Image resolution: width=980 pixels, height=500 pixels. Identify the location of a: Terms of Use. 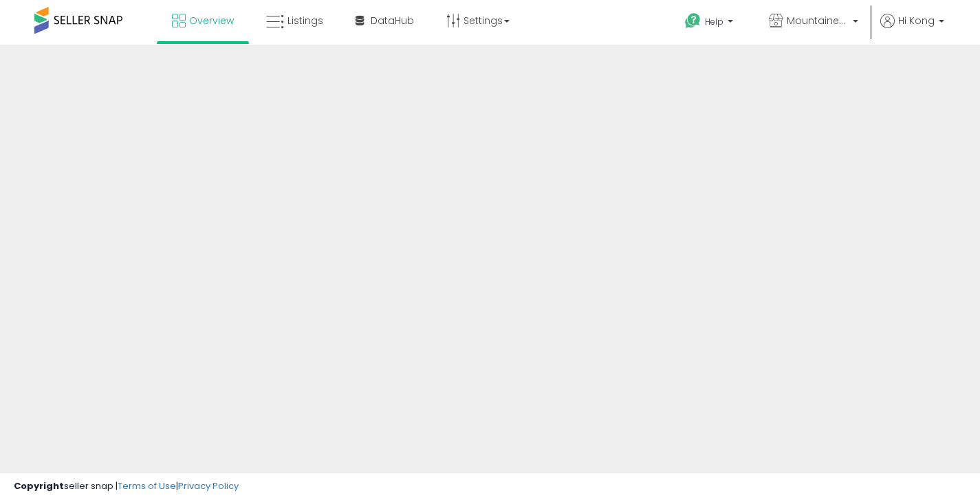
(146, 485).